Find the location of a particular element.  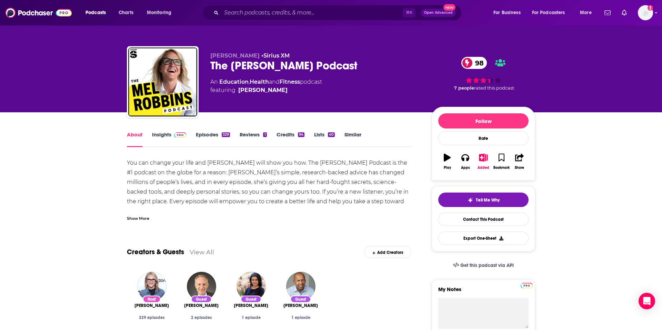

a: Contact This Podcast is located at coordinates (483, 219).